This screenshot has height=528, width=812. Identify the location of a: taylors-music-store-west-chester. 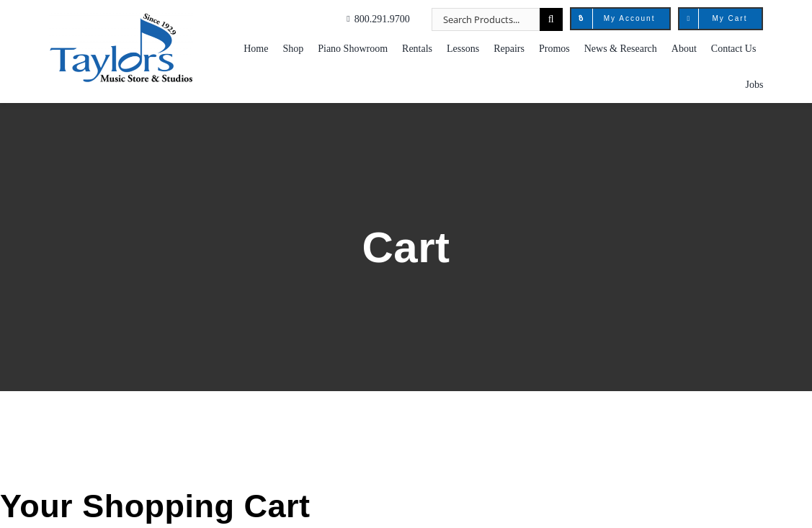
(121, 18).